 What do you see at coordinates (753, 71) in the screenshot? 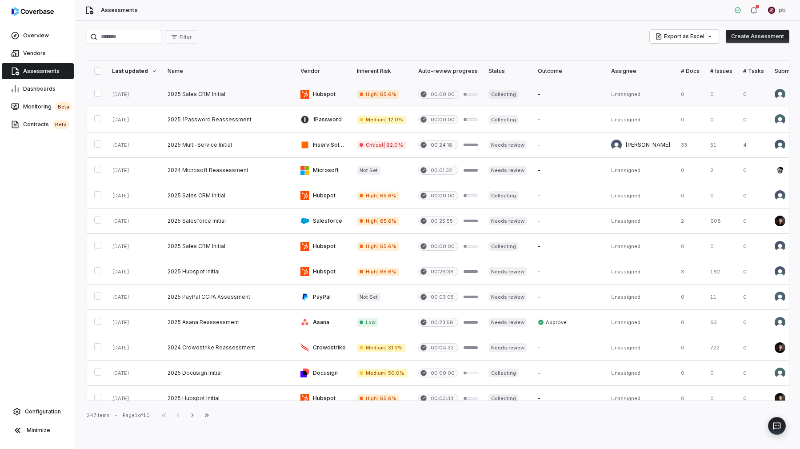
I see `div: # Tasks` at bounding box center [753, 71].